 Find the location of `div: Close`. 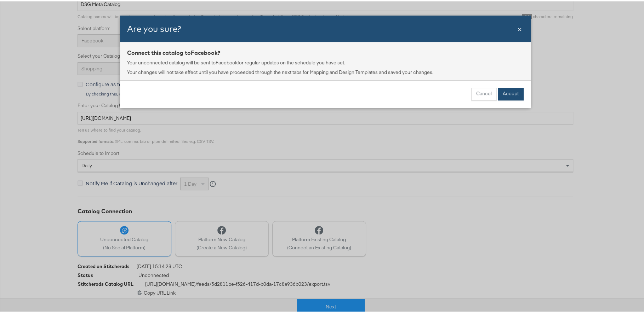

div: Close is located at coordinates (520, 27).